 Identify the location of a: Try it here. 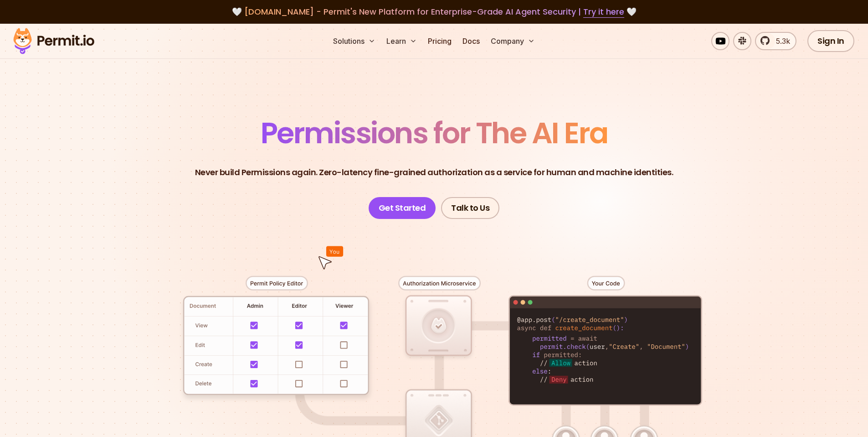
(603, 12).